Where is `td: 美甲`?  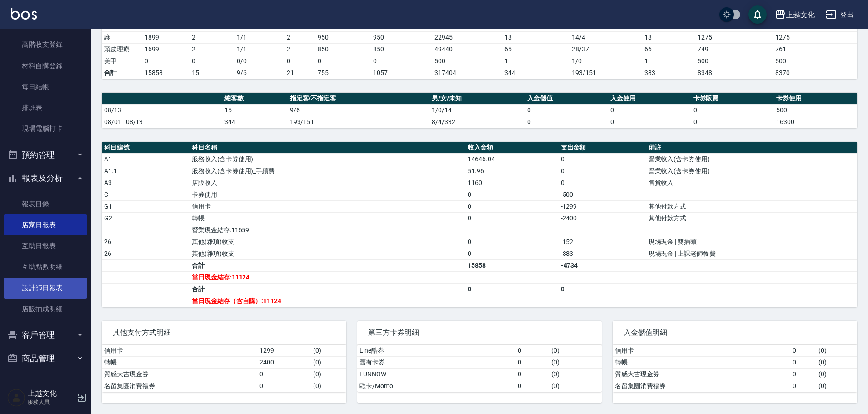
td: 美甲 is located at coordinates (122, 61).